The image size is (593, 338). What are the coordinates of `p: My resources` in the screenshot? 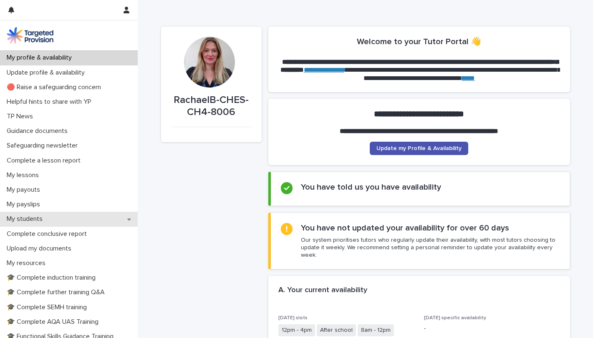 It's located at (28, 263).